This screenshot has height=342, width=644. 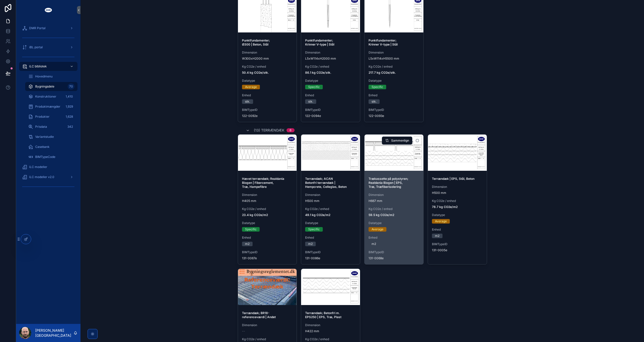 I want to click on span: H405 mm, so click(x=267, y=201).